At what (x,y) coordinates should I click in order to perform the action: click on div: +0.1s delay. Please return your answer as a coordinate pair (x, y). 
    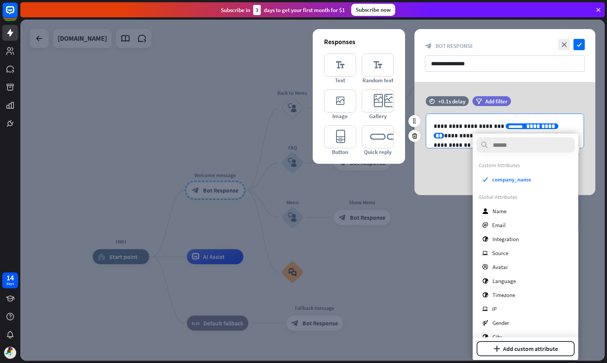
    Looking at the image, I should click on (452, 101).